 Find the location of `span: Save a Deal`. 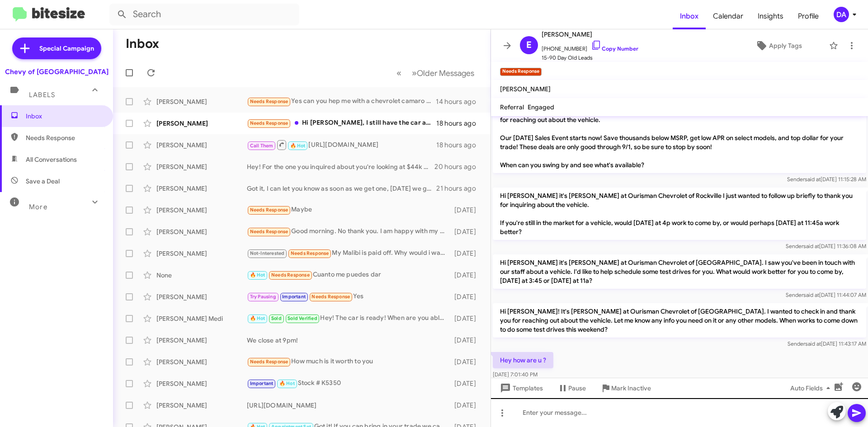

span: Save a Deal is located at coordinates (43, 181).